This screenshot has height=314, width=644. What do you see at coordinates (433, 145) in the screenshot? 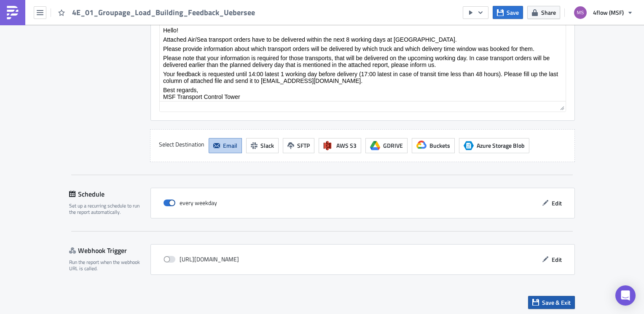
I see `button: Buckets` at bounding box center [433, 145].